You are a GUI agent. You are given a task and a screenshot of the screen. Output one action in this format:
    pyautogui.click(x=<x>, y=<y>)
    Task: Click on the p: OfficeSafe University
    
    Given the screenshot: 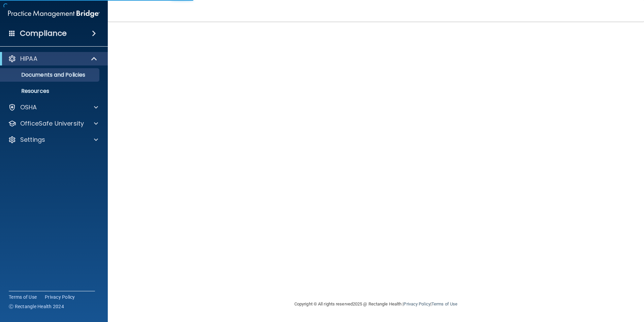 What is the action you would take?
    pyautogui.click(x=52, y=124)
    